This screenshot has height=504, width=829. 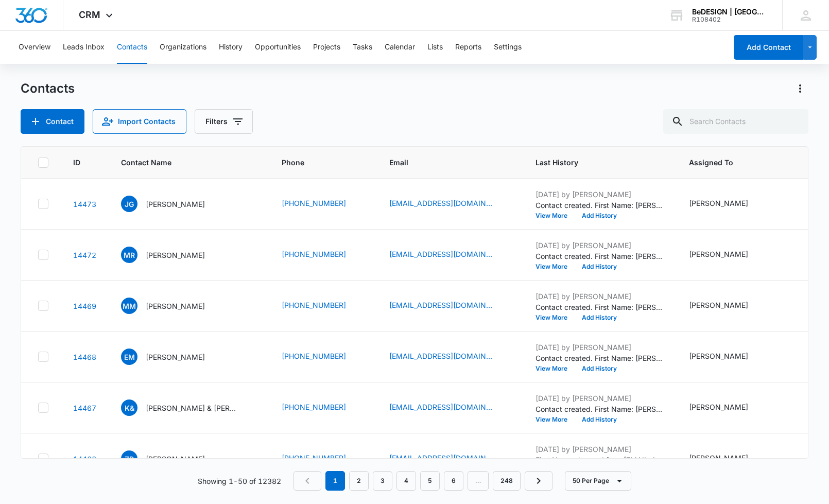 What do you see at coordinates (172, 203) in the screenshot?
I see `div: Contact Name - Jeanette Garrett - Select to Edit Field` at bounding box center [172, 203].